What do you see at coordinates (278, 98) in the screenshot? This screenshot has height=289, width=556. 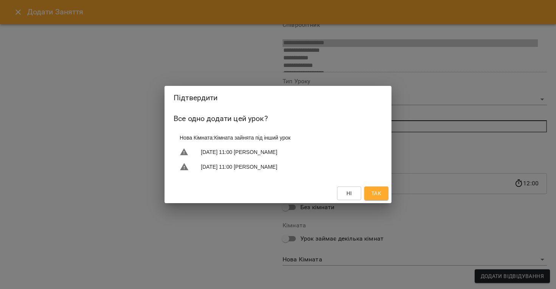 I see `h2: Підтвердити` at bounding box center [278, 98].